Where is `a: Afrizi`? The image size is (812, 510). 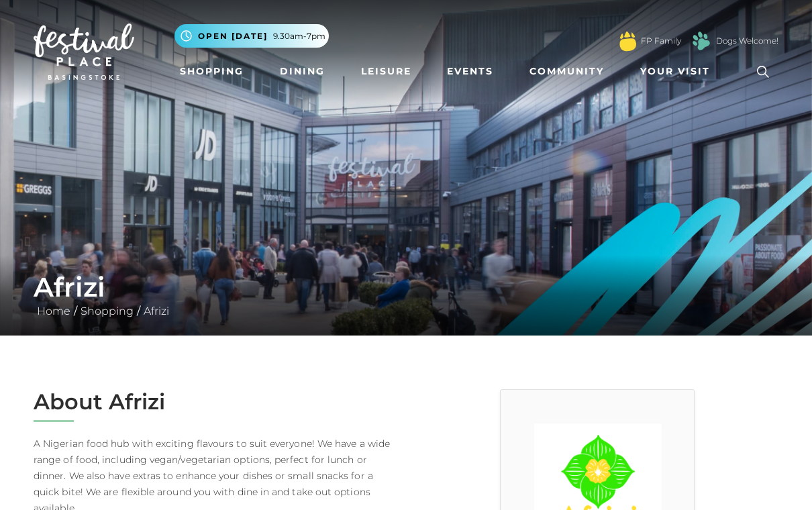 a: Afrizi is located at coordinates (156, 311).